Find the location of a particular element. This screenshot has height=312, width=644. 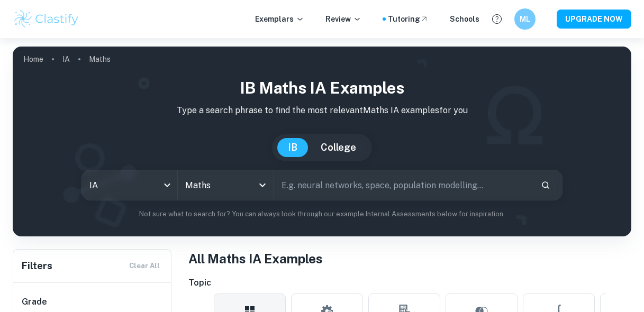

h6: ML is located at coordinates (524, 19).